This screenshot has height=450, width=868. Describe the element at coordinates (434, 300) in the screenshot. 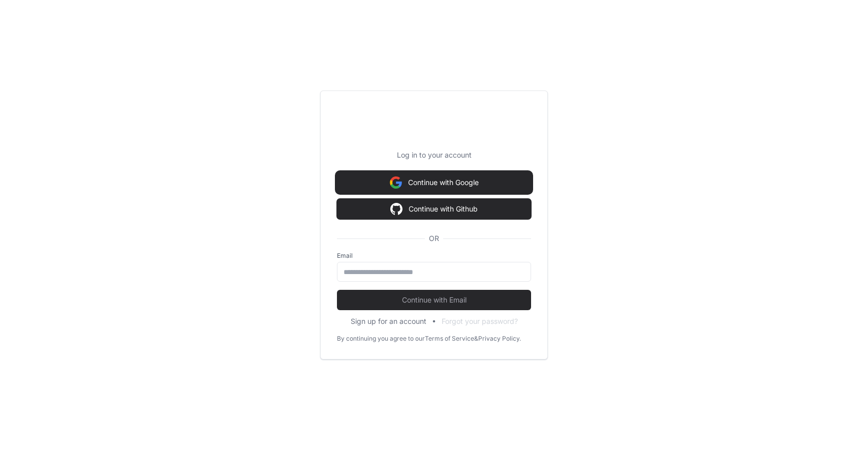

I see `button: Continue with Email` at that location.